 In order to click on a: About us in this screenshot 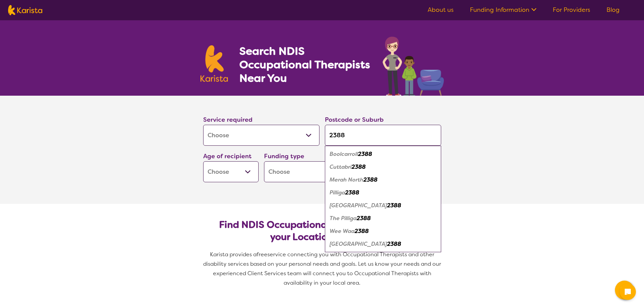, I will do `click(441, 10)`.